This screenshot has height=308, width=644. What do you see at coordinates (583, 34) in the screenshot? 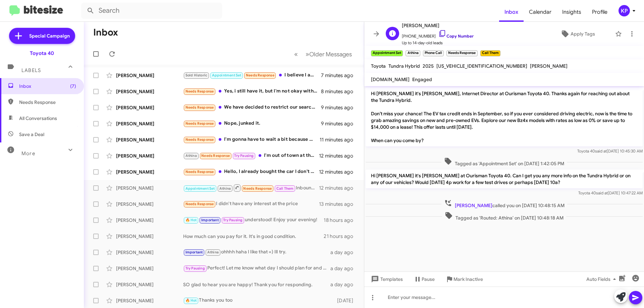
I see `span: Apply Tags` at bounding box center [583, 34].